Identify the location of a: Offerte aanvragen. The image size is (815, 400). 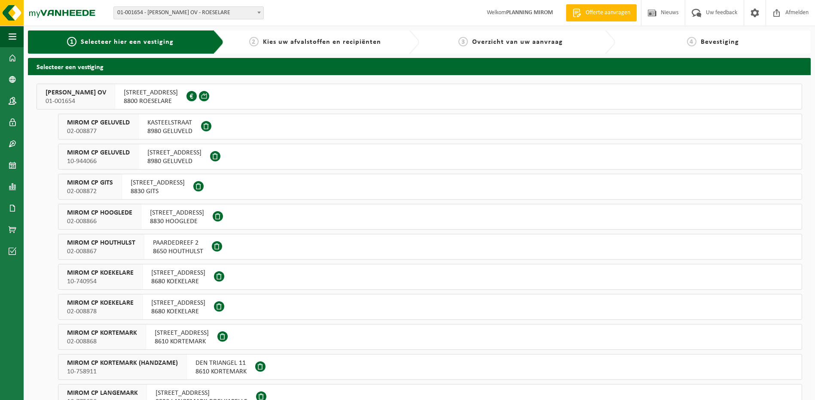
(601, 13).